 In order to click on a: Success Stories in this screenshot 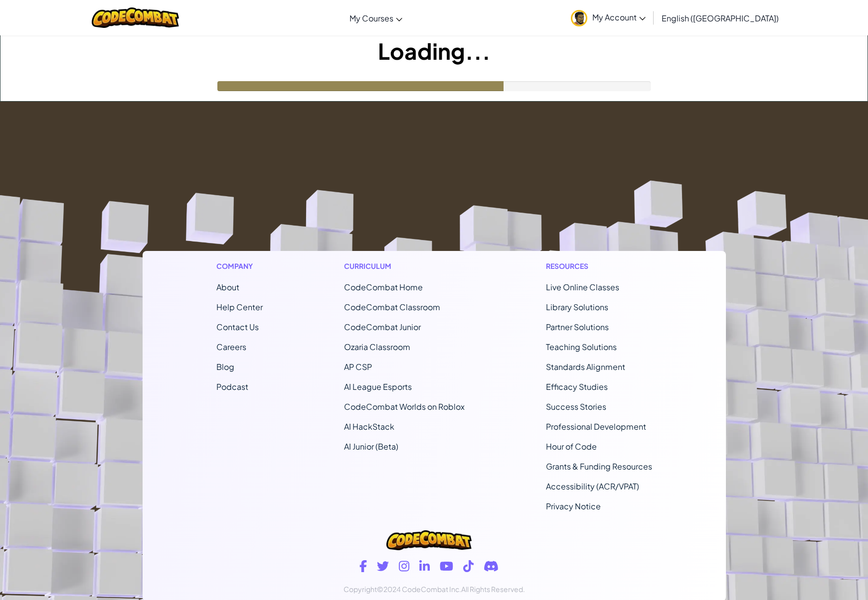, I will do `click(576, 407)`.